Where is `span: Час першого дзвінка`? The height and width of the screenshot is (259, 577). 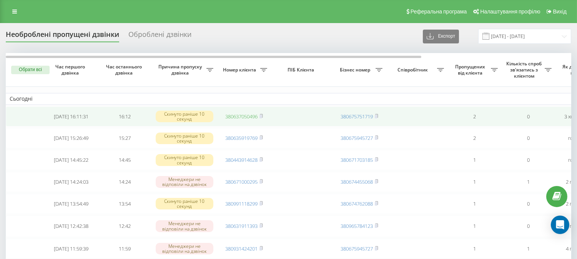
span: Час першого дзвінка is located at coordinates (71, 70).